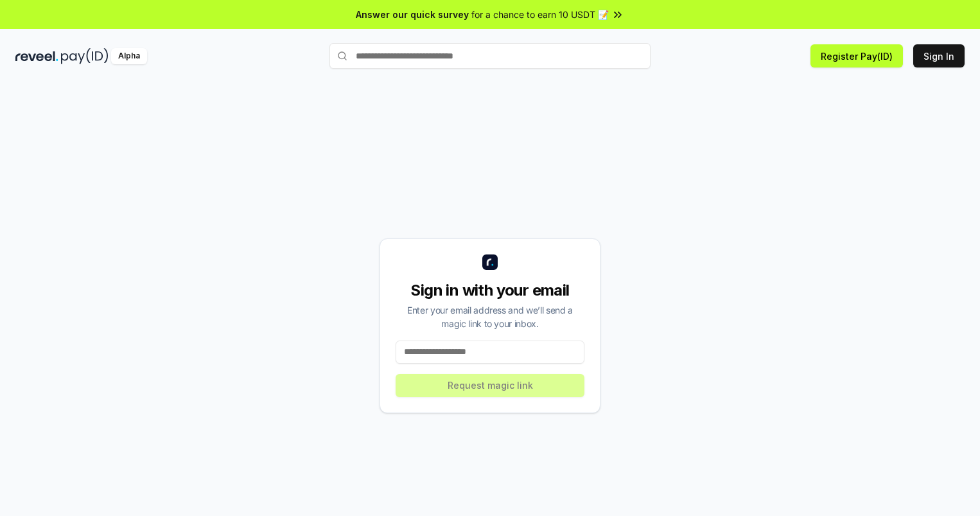  What do you see at coordinates (939, 56) in the screenshot?
I see `button: Sign In` at bounding box center [939, 56].